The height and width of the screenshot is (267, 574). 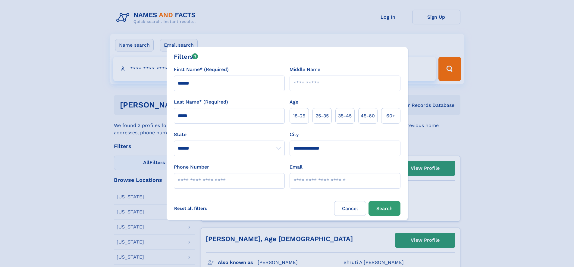 I want to click on label: Reset all filters, so click(x=190, y=208).